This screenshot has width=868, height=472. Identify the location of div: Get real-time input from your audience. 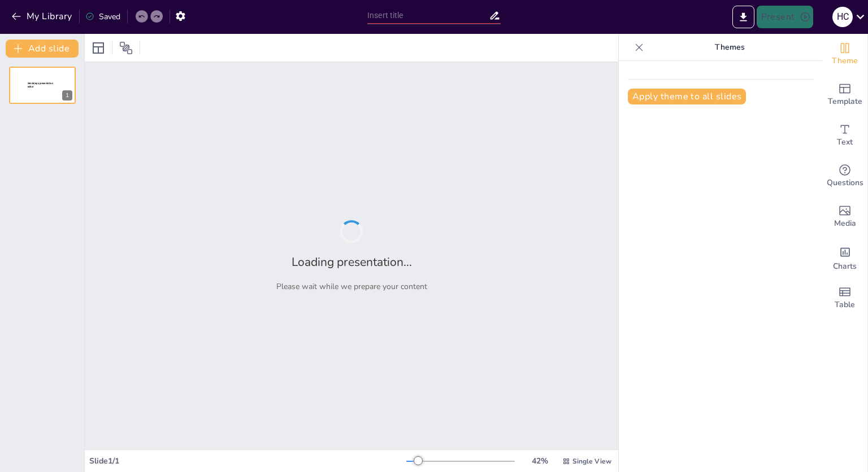
(845, 176).